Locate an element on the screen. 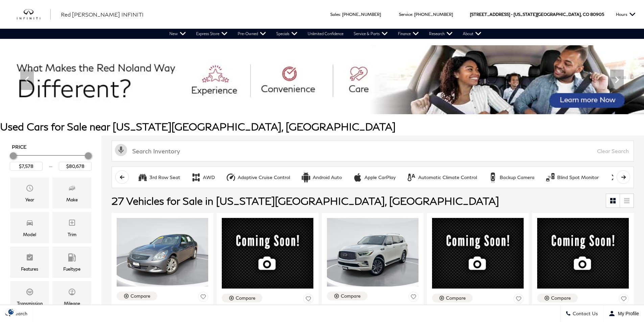  span: Search is located at coordinates (19, 314).